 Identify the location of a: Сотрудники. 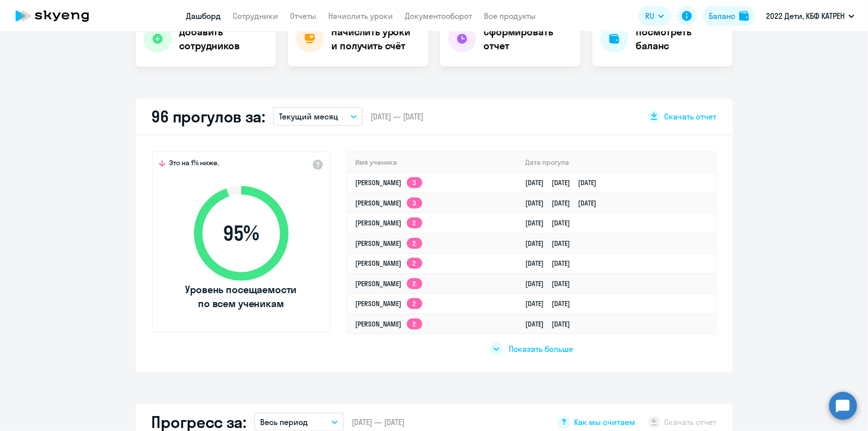
(255, 16).